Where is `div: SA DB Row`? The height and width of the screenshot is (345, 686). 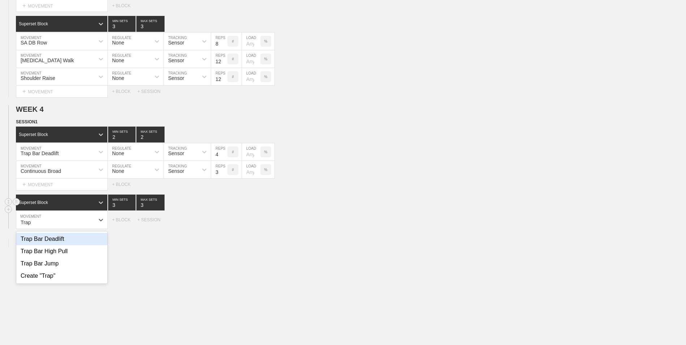
div: SA DB Row is located at coordinates (34, 43).